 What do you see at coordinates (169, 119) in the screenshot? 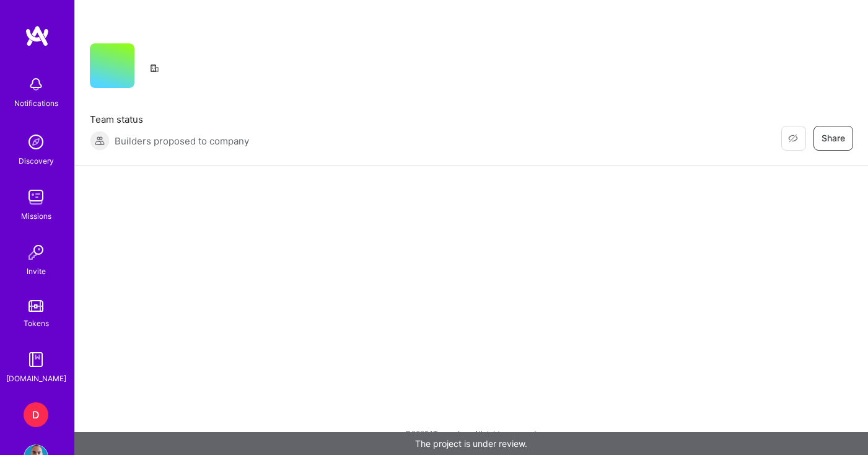
I see `span: Team status` at bounding box center [169, 119].